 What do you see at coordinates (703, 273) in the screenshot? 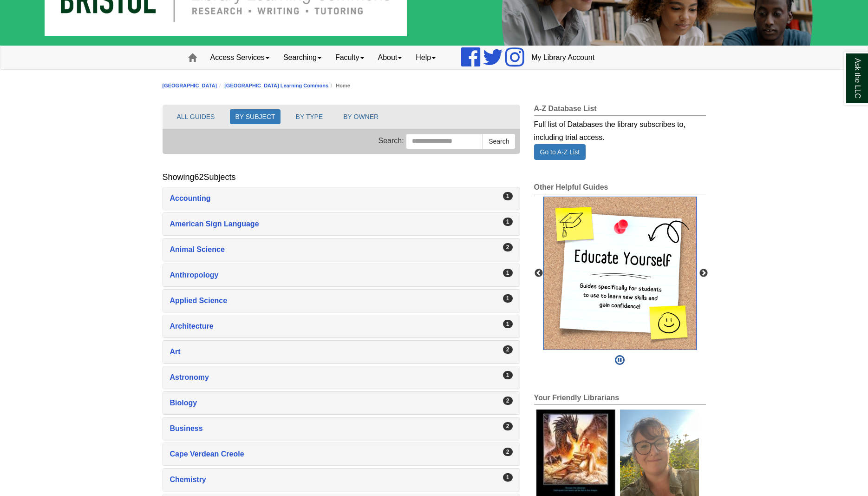
I see `button: Next` at bounding box center [703, 273].